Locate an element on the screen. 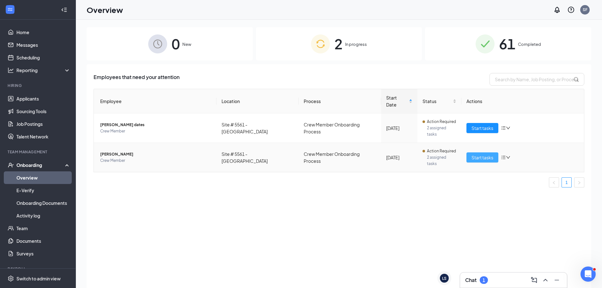 The image size is (602, 288). div: 1 is located at coordinates (483, 280).